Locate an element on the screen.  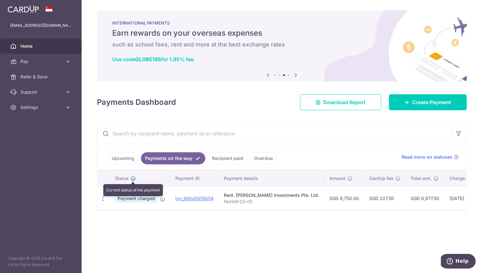
a: txn_98ba5d55b54 is located at coordinates (195, 198).